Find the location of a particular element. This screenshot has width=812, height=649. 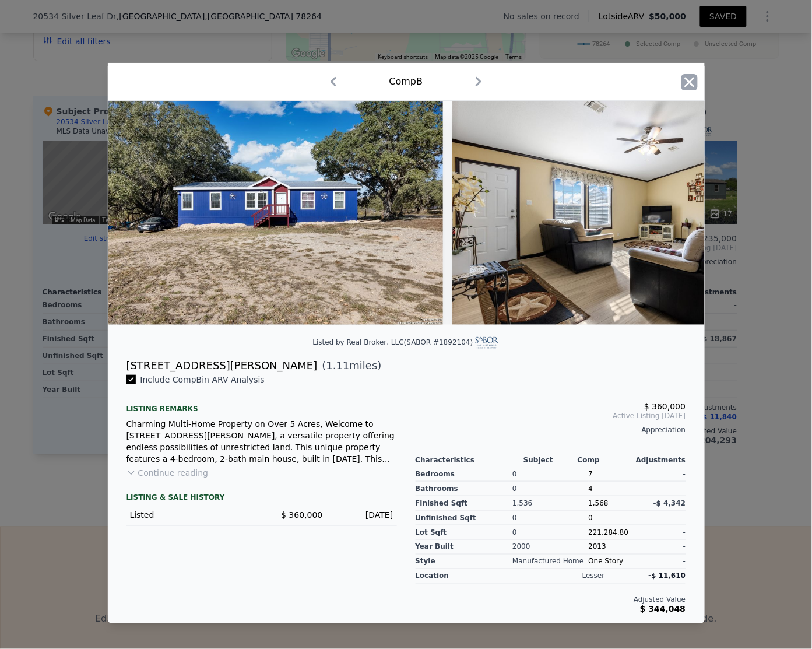

div: Comp B is located at coordinates (406, 81).